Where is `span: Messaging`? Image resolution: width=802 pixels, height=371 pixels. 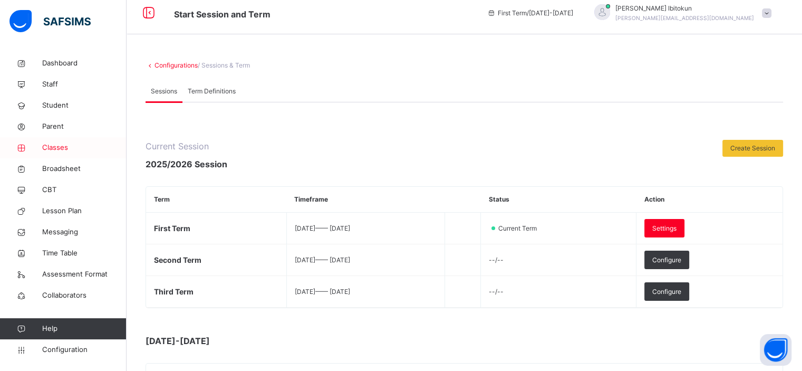
span: Messaging is located at coordinates (84, 232).